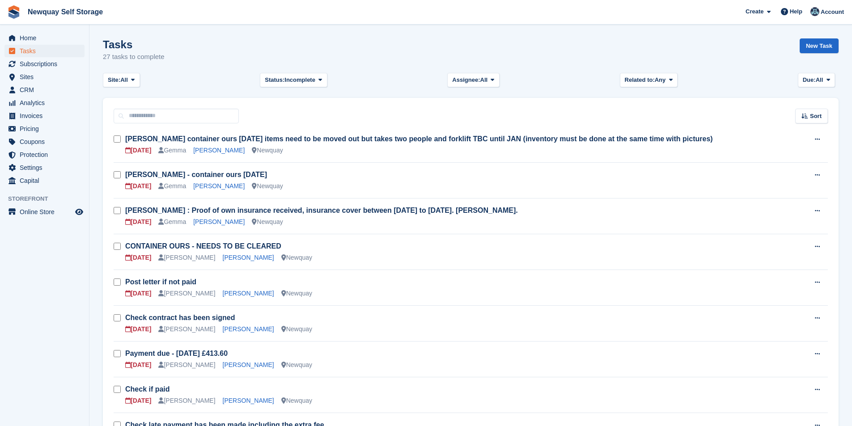 The image size is (852, 426). What do you see at coordinates (134, 57) in the screenshot?
I see `p: 27 tasks to complete` at bounding box center [134, 57].